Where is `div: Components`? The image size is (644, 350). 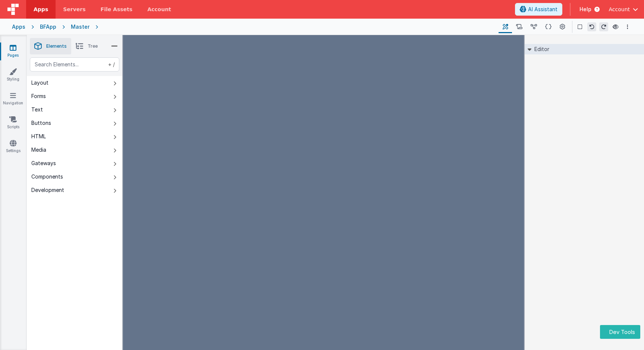
div: Components is located at coordinates (47, 177).